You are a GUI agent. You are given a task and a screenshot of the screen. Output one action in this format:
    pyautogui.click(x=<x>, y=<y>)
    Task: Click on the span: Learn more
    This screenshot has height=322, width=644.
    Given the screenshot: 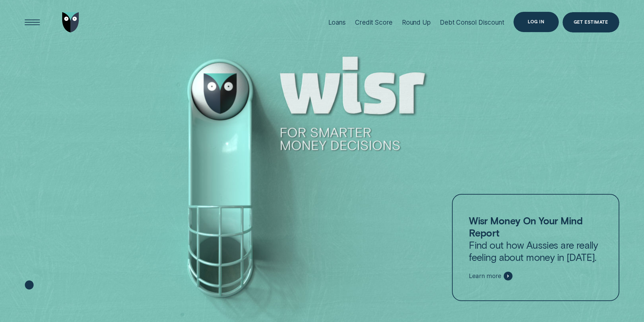 What is the action you would take?
    pyautogui.click(x=485, y=276)
    